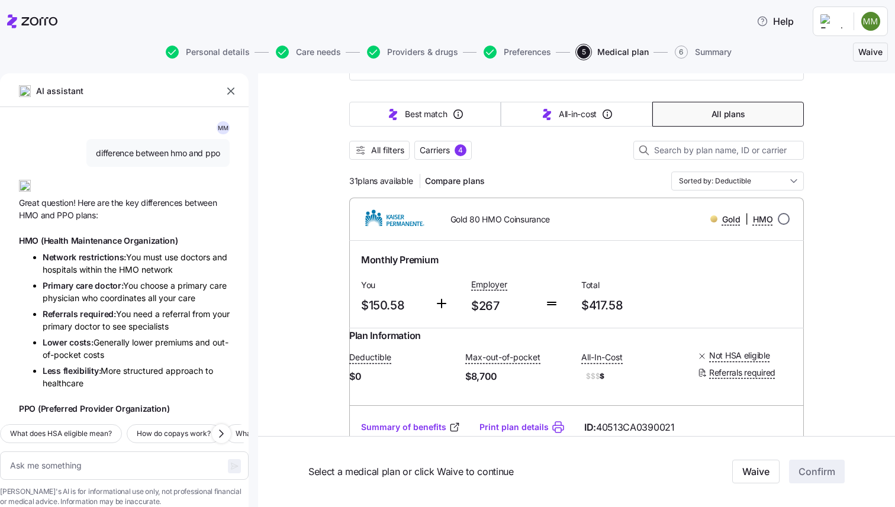  Describe the element at coordinates (584, 52) in the screenshot. I see `span: 5` at that location.